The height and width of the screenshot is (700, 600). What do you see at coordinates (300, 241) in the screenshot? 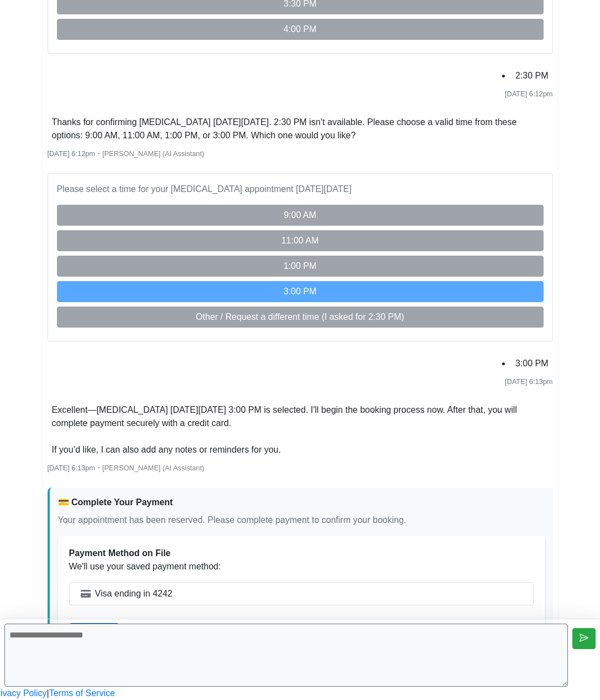
I see `button: 11:00 AM` at bounding box center [300, 241].